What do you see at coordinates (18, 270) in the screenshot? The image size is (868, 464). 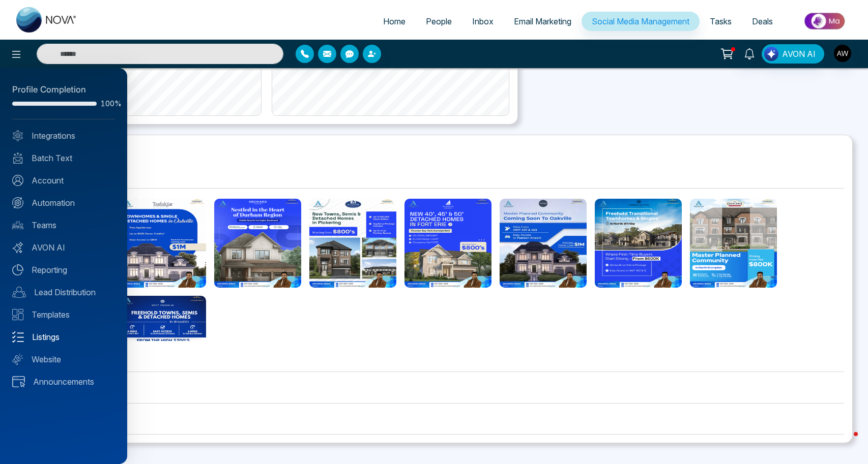 I see `img: Reporting.svg` at bounding box center [18, 270].